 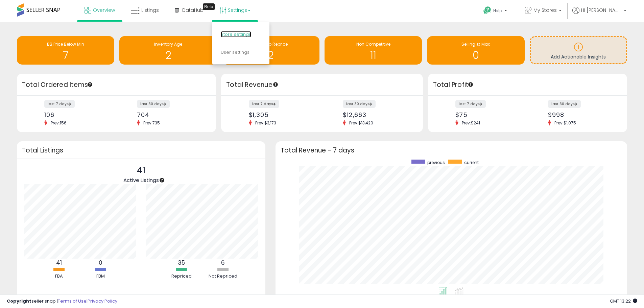 What do you see at coordinates (452, 150) in the screenshot?
I see `h3: Total Revenue - 7 days` at bounding box center [452, 150].